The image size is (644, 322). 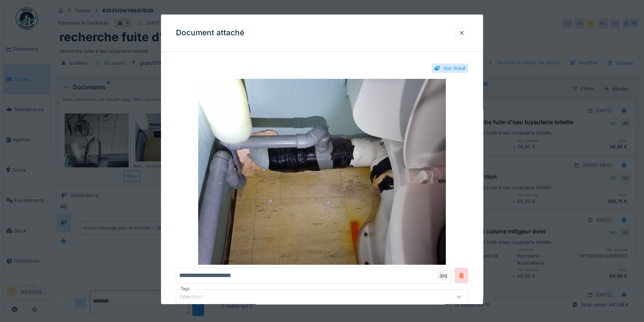 What do you see at coordinates (210, 33) in the screenshot?
I see `h3: Document attaché` at bounding box center [210, 33].